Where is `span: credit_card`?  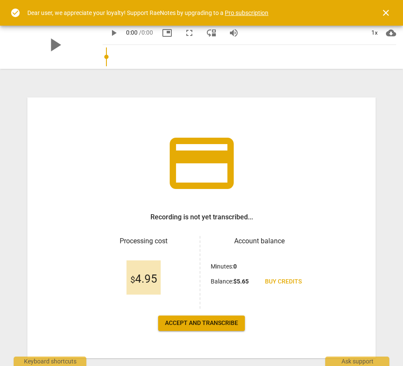
span: credit_card is located at coordinates (202, 163).